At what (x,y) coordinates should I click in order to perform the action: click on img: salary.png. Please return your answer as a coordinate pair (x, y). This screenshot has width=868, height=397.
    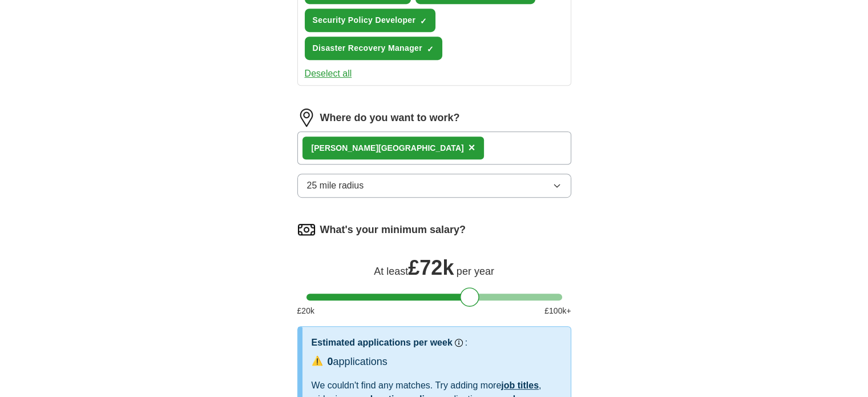
    Looking at the image, I should click on (307, 229).